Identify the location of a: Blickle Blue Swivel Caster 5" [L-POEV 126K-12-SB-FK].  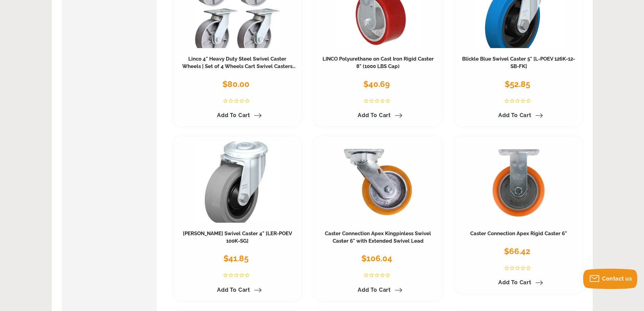
(519, 63).